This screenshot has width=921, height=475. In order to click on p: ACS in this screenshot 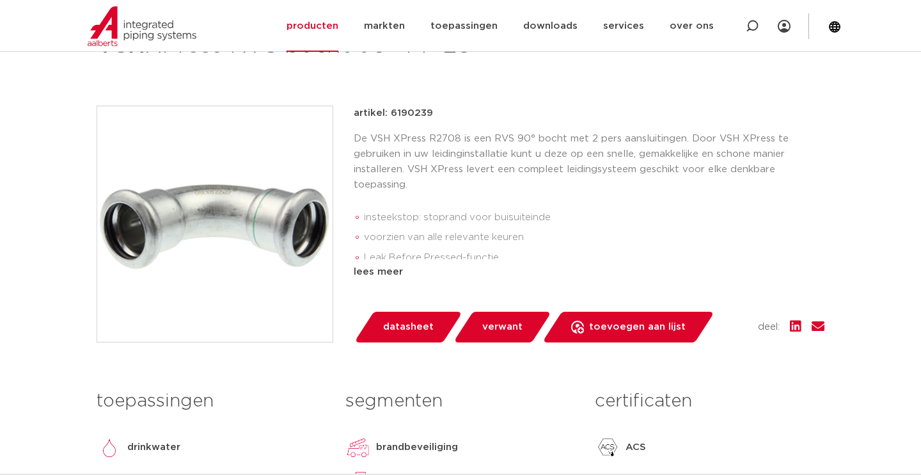, I will do `click(636, 447)`.